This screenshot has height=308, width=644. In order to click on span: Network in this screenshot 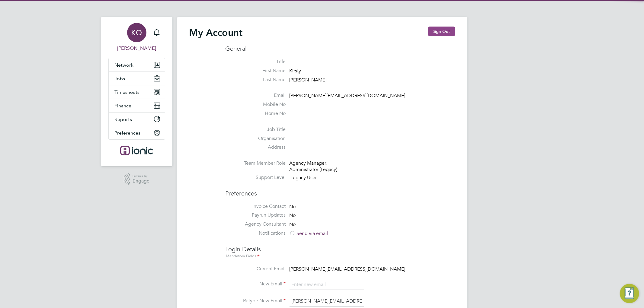, I will do `click(124, 65)`.